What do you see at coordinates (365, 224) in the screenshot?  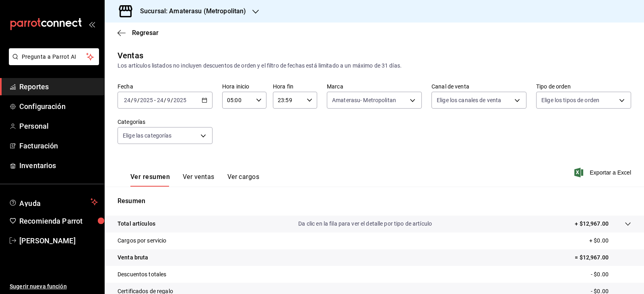 I see `p: Da clic en la fila para ver el detalle por tipo de artículo` at bounding box center [365, 224].